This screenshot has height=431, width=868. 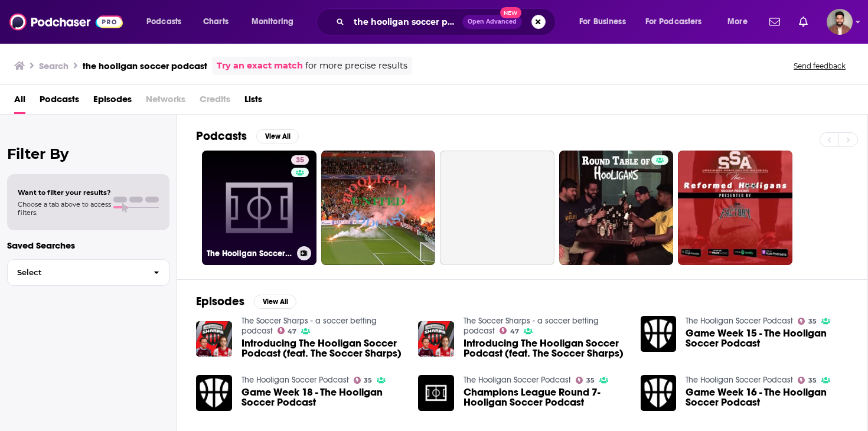 What do you see at coordinates (66, 21) in the screenshot?
I see `a: Podchaser - Follow, Share and Rate Podcasts` at bounding box center [66, 21].